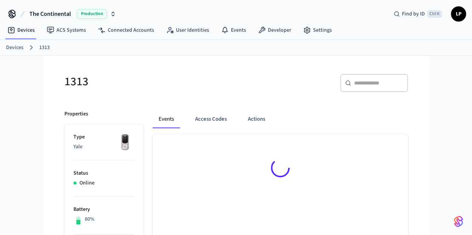 This screenshot has height=235, width=472. What do you see at coordinates (87, 183) in the screenshot?
I see `p: Online` at bounding box center [87, 183].